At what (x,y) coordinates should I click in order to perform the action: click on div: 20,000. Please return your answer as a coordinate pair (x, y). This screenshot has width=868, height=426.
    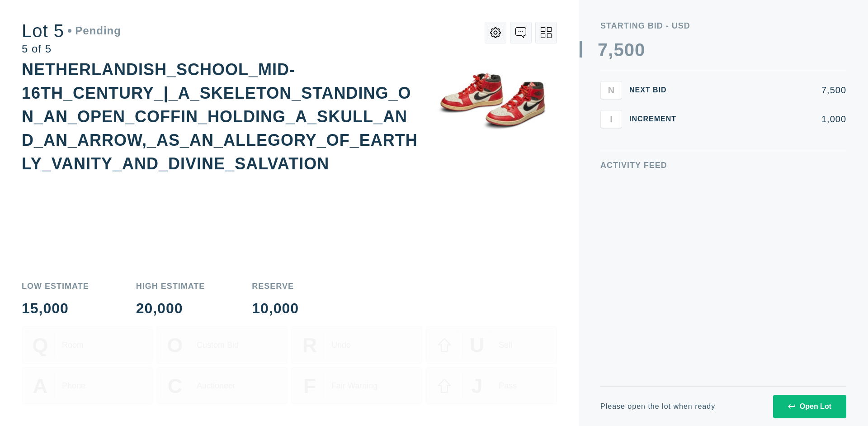
    Looking at the image, I should click on (170, 308).